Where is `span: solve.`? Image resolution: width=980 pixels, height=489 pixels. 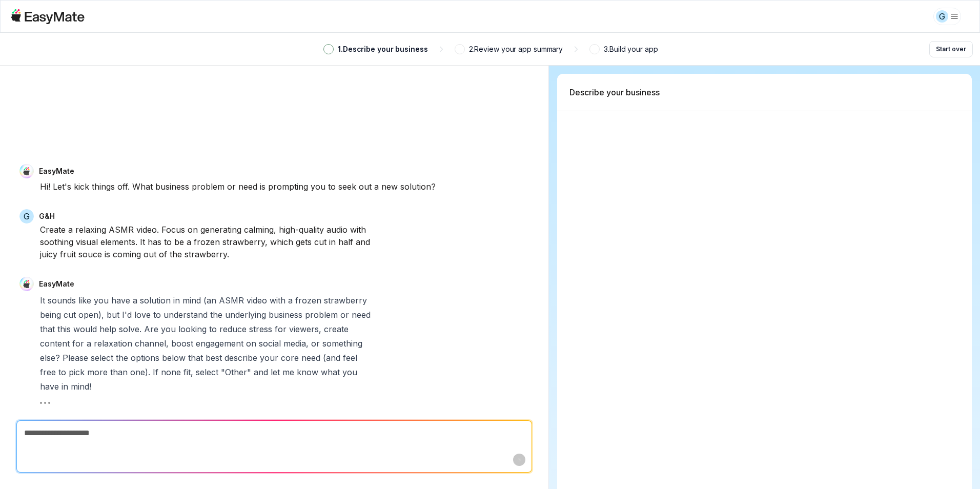
span: solve. is located at coordinates (130, 329).